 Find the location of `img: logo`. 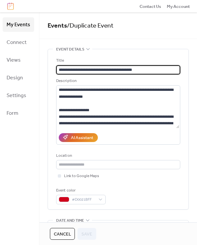

img: logo is located at coordinates (11, 6).